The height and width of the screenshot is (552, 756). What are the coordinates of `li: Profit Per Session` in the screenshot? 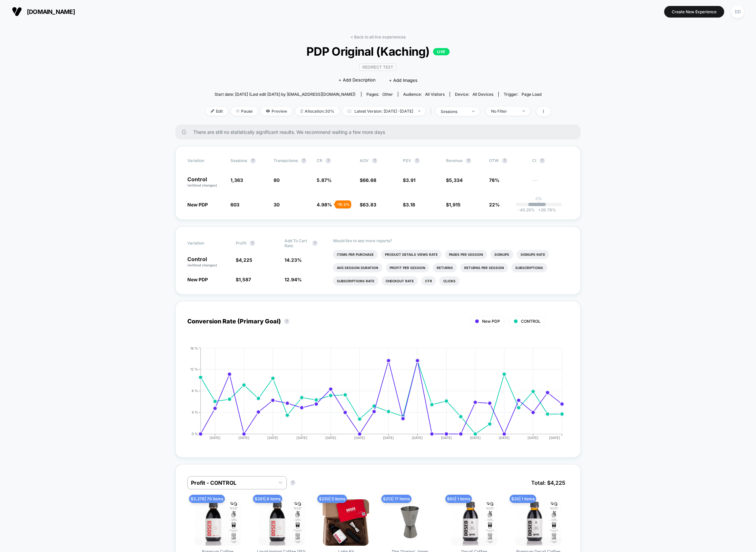 It's located at (407, 268).